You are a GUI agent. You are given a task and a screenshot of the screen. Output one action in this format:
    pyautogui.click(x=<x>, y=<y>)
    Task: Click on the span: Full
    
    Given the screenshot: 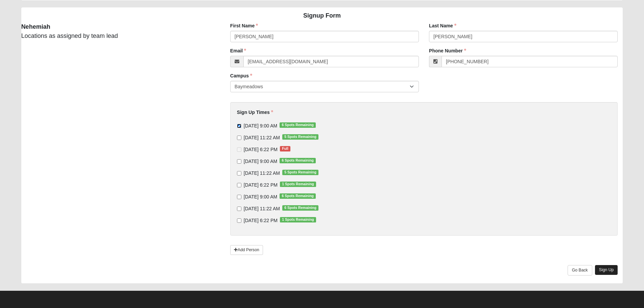 What is the action you would take?
    pyautogui.click(x=285, y=148)
    